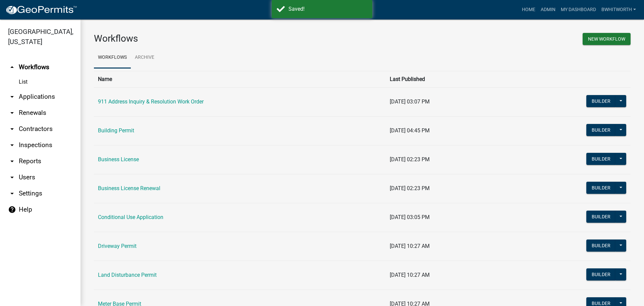 The height and width of the screenshot is (306, 644). I want to click on a: Driveway Permit, so click(117, 246).